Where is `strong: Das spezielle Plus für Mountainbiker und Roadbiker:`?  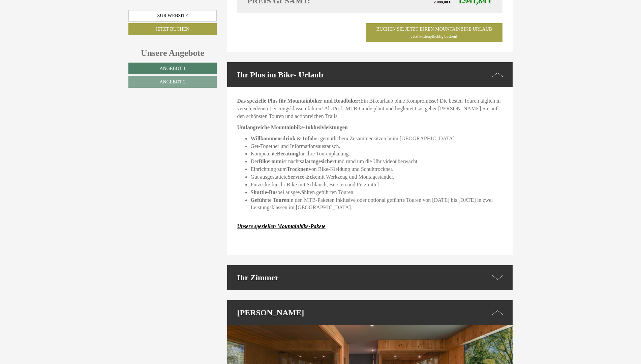
strong: Das spezielle Plus für Mountainbiker und Roadbiker: is located at coordinates (299, 100).